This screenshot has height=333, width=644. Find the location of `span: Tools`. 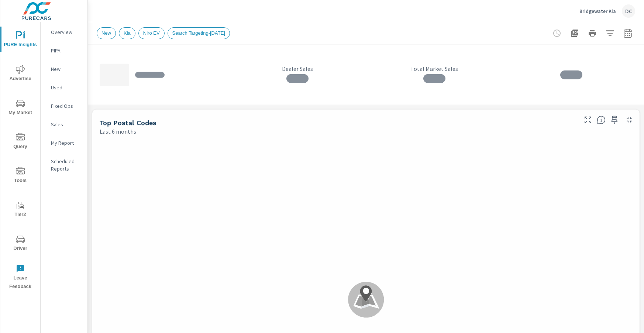

span: Tools is located at coordinates (21, 176).